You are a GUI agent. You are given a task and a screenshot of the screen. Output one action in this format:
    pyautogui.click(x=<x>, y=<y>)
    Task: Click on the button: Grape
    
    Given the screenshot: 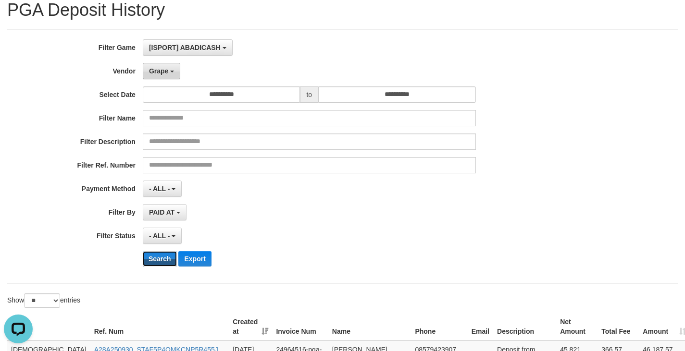 What is the action you would take?
    pyautogui.click(x=162, y=71)
    